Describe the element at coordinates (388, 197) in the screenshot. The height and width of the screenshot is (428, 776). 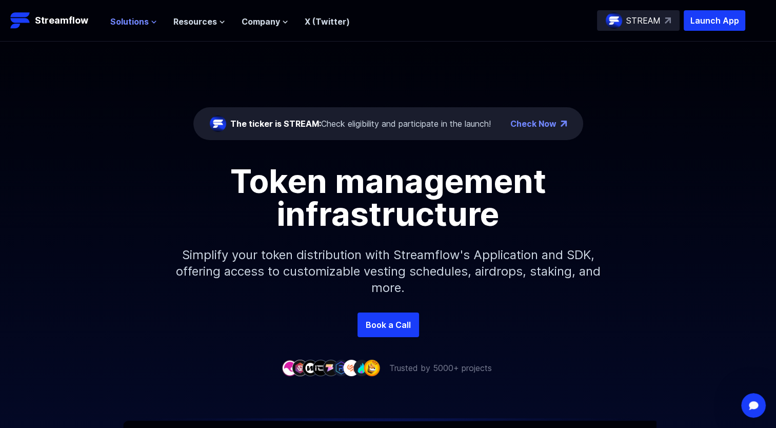
I see `h1: Token management infrastructure` at that location.